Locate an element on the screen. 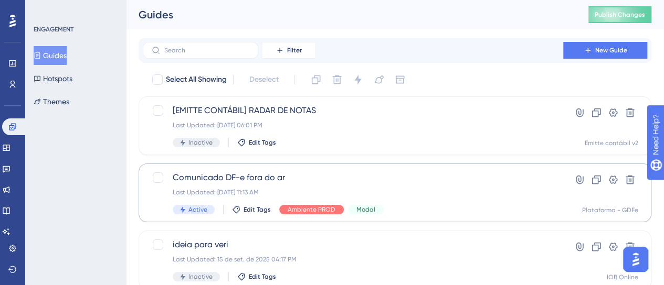  img: launcher-image-alternative-text is located at coordinates (16, 16).